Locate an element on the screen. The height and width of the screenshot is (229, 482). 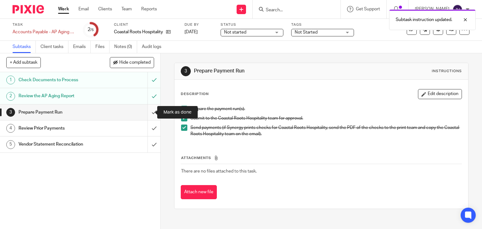
button: Hide completed is located at coordinates (132, 63).